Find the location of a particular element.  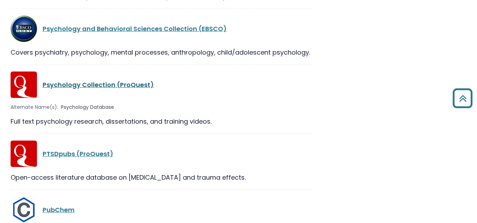

a: PubChem is located at coordinates (58, 210).